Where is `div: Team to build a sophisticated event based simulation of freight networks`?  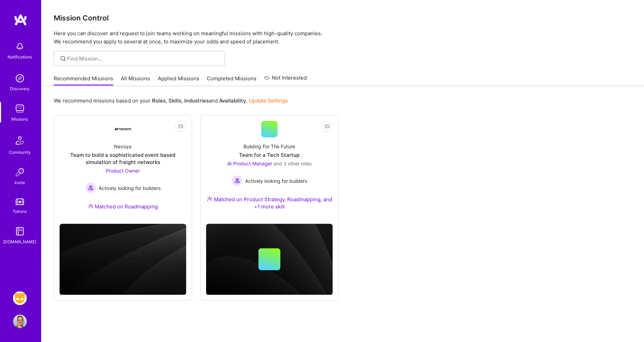
div: Team to build a sophisticated event based simulation of freight networks is located at coordinates (123, 159).